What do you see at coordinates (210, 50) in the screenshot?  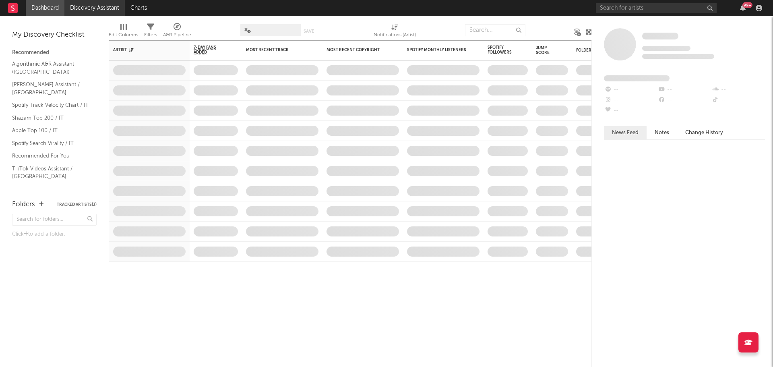 I see `span: 7-Day Fans Added` at bounding box center [210, 50].